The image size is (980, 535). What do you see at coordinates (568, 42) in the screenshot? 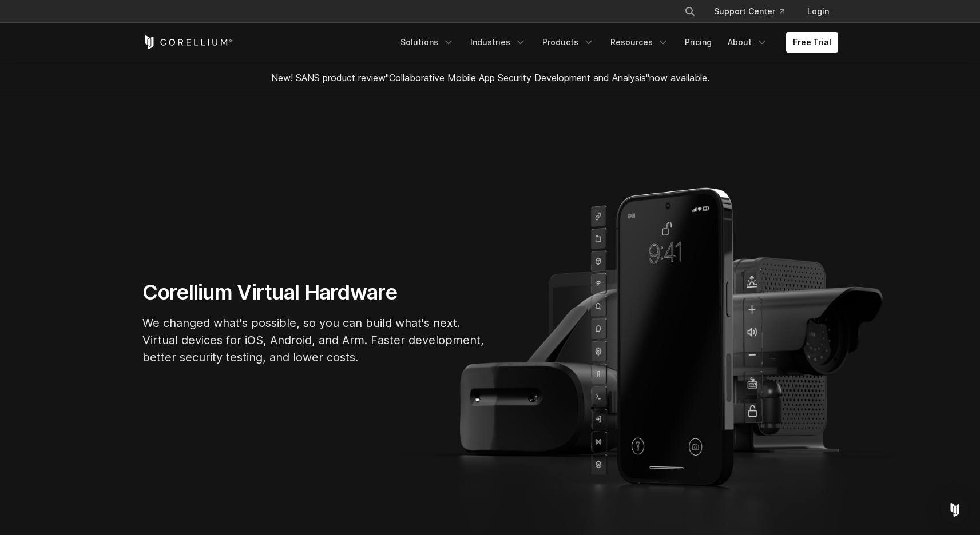
I see `a: Products` at bounding box center [568, 42].